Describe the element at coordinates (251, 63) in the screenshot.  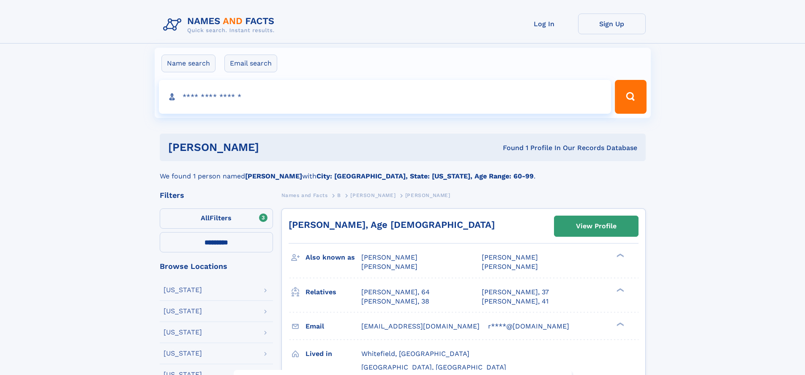
I see `label: Email search` at that location.